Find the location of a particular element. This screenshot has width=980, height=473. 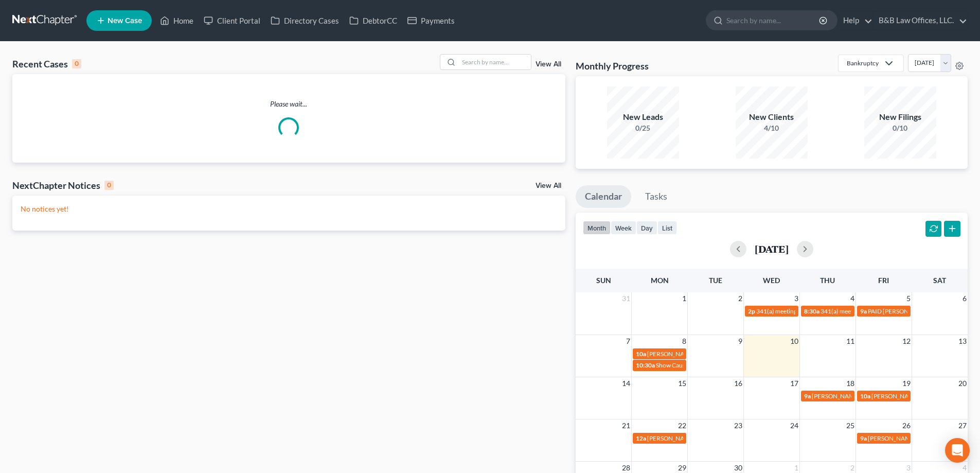

button: day is located at coordinates (646, 227).